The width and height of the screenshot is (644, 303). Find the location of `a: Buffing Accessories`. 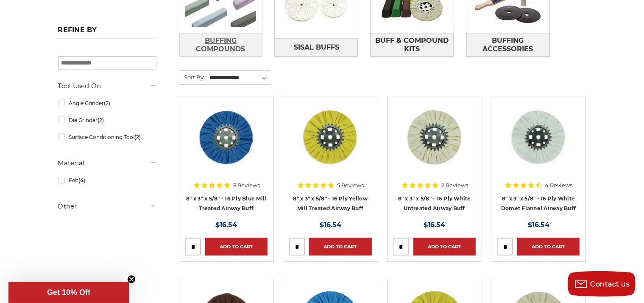

a: Buffing Accessories is located at coordinates (508, 45).